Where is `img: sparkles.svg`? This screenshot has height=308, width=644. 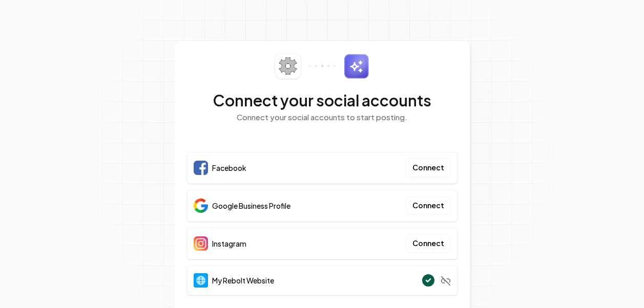
img: sparkles.svg is located at coordinates (356, 66).